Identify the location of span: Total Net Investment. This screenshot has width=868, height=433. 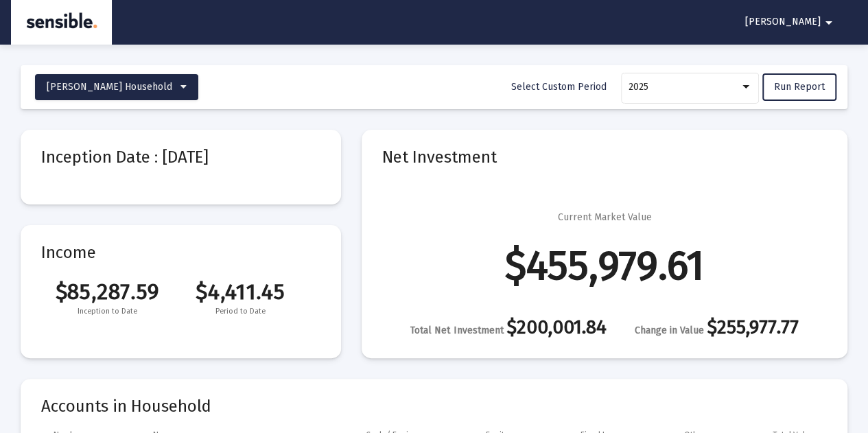
(456, 330).